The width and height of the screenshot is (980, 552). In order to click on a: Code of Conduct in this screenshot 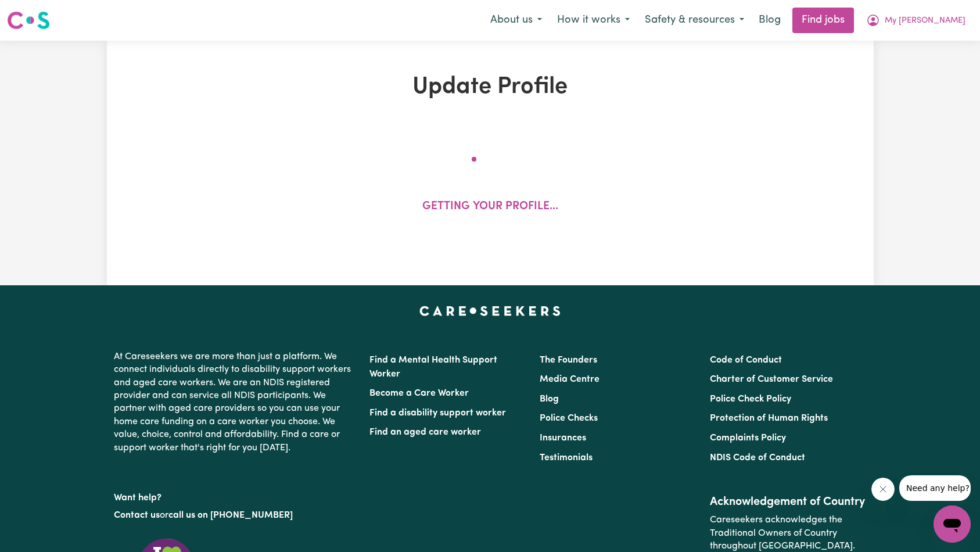, I will do `click(746, 360)`.